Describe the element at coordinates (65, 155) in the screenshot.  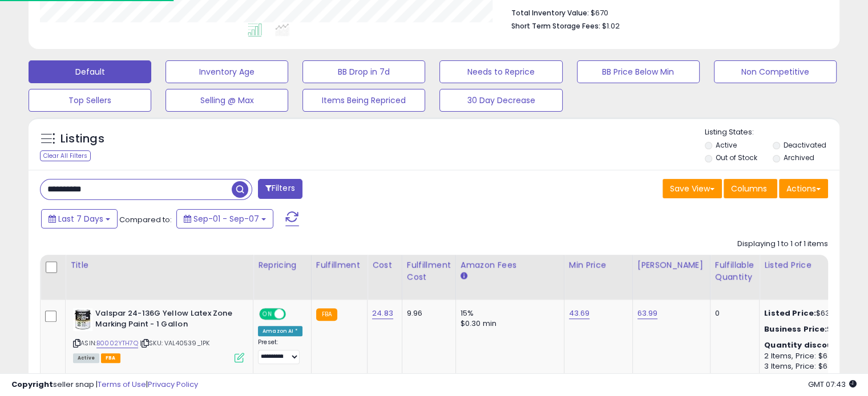
I see `div: Clear All Filters` at that location.